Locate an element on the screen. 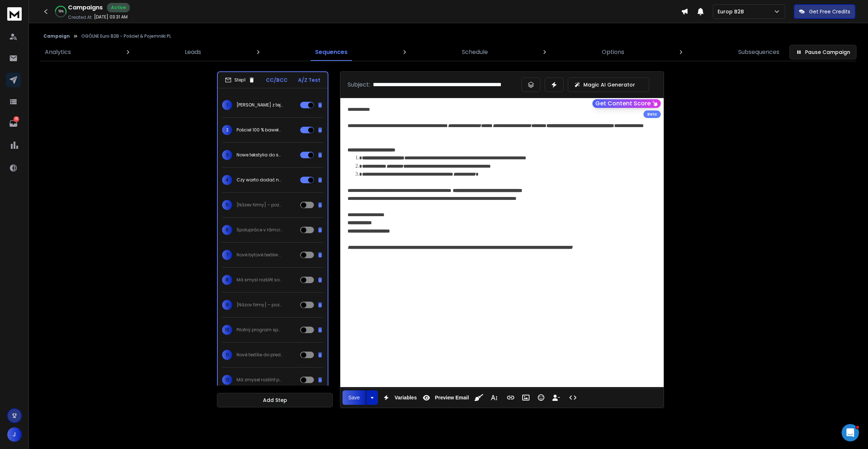 This screenshot has width=868, height=449. span: 10 is located at coordinates (227, 330).